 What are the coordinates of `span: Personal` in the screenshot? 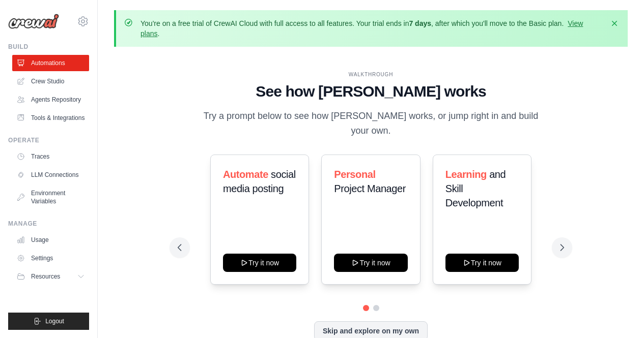 It's located at (354, 174).